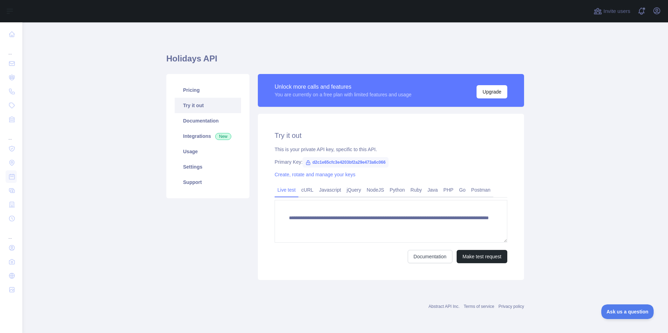 The image size is (668, 333). Describe the element at coordinates (492, 92) in the screenshot. I see `button: Upgrade` at that location.